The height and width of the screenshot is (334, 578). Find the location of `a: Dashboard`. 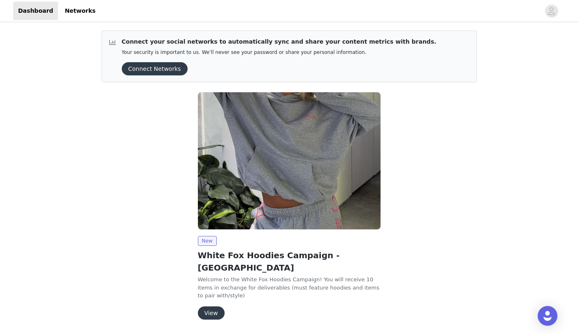

a: Dashboard is located at coordinates (35, 11).